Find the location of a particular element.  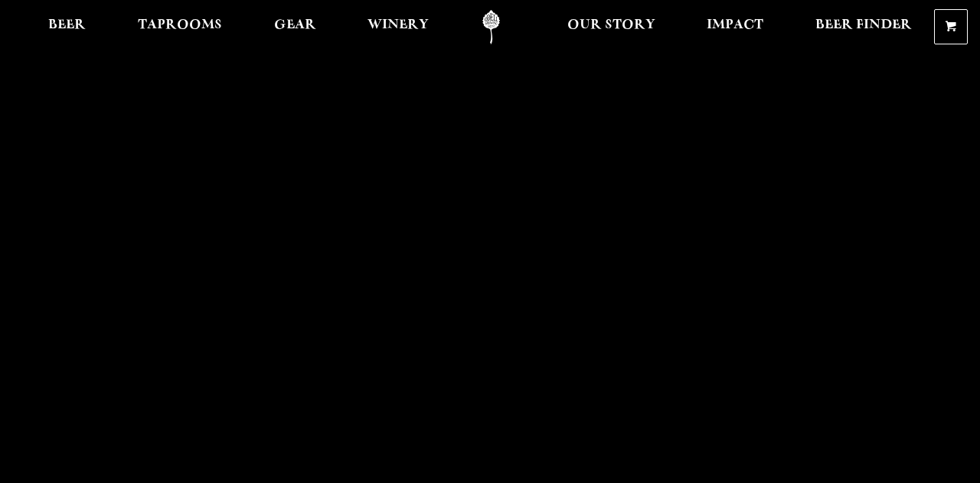

a: Impact is located at coordinates (735, 27).